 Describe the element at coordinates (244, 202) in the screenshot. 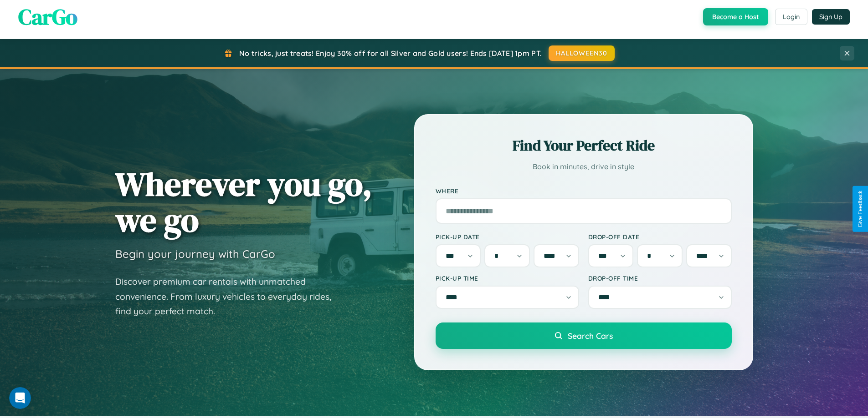

I see `h1: Wherever you go, we go` at that location.